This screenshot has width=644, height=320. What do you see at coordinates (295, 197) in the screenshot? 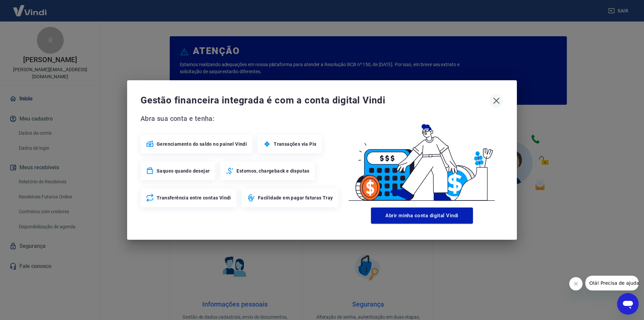
I see `span: Facilidade em pagar faturas Tray` at bounding box center [295, 197].